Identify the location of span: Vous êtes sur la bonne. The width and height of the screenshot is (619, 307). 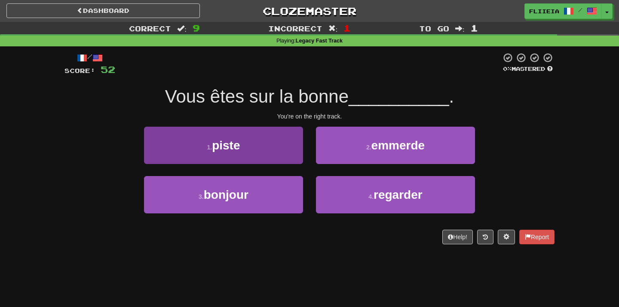
(256, 96).